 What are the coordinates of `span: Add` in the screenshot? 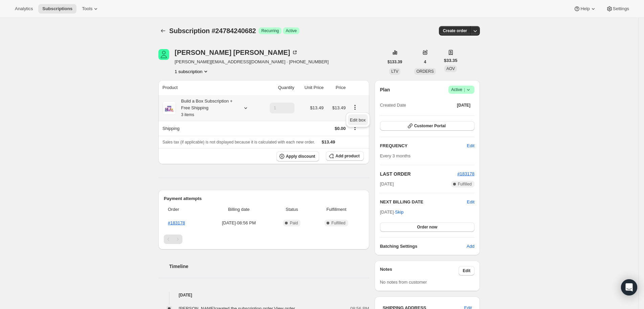 It's located at (470, 247).